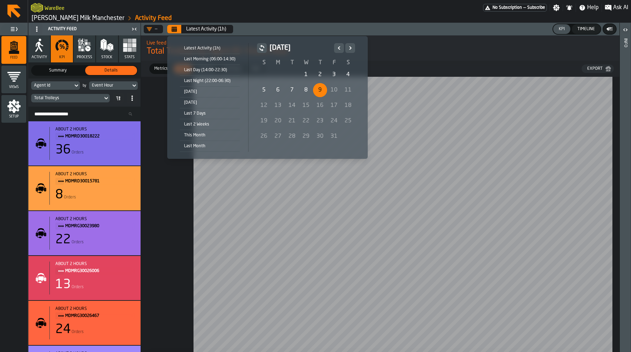 The image size is (631, 352). Describe the element at coordinates (320, 136) in the screenshot. I see `div: 30` at that location.